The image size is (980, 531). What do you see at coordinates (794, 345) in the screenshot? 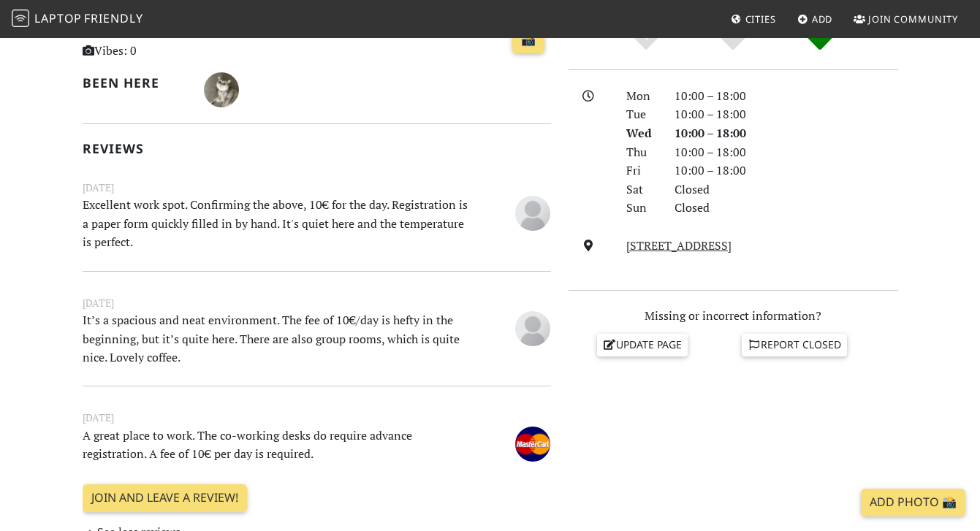
I see `a: Report closed` at bounding box center [794, 345].